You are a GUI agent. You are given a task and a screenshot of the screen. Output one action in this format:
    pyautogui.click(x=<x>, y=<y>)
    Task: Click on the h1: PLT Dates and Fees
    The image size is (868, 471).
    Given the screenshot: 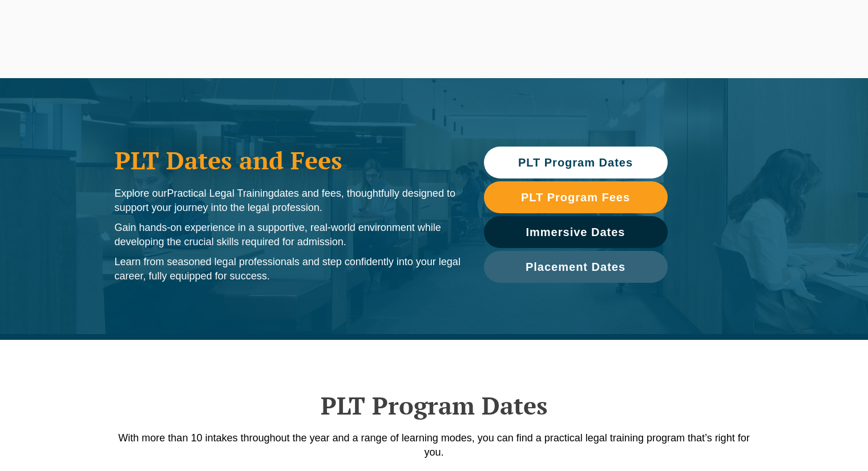 What is the action you would take?
    pyautogui.click(x=288, y=160)
    